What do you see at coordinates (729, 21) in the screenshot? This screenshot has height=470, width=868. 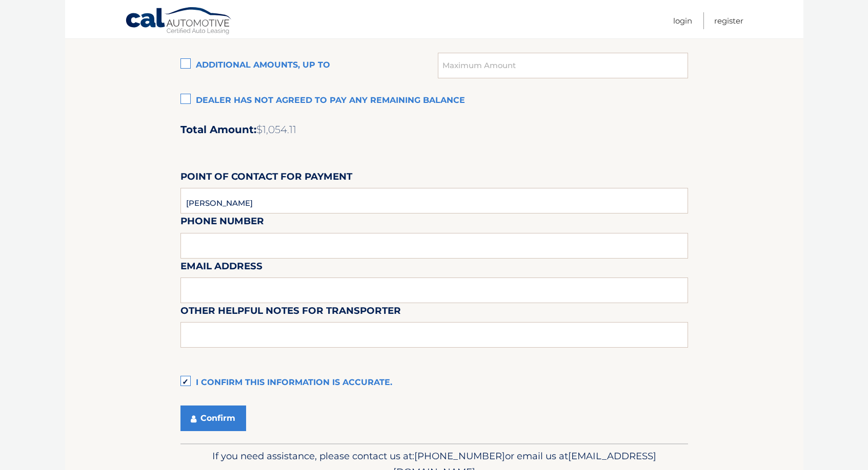 I see `a: Register` at bounding box center [729, 21].